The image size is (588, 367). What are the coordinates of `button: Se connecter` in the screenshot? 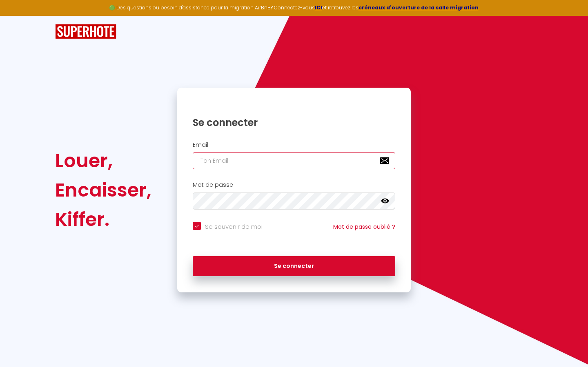 It's located at (294, 267).